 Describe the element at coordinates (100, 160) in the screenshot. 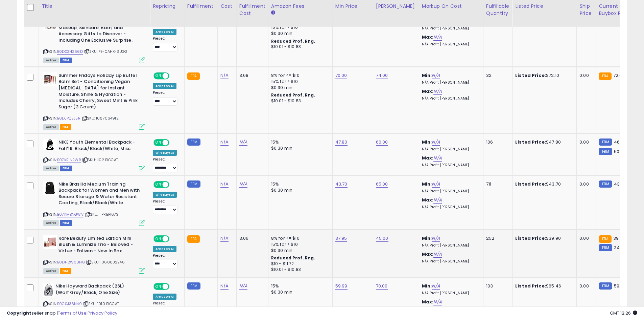

I see `span: | SKU: 1102 BIGCAT` at that location.